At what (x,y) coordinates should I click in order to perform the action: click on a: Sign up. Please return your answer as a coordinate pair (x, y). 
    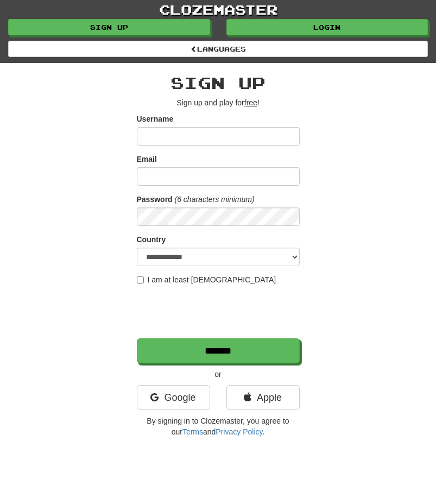
    Looking at the image, I should click on (109, 27).